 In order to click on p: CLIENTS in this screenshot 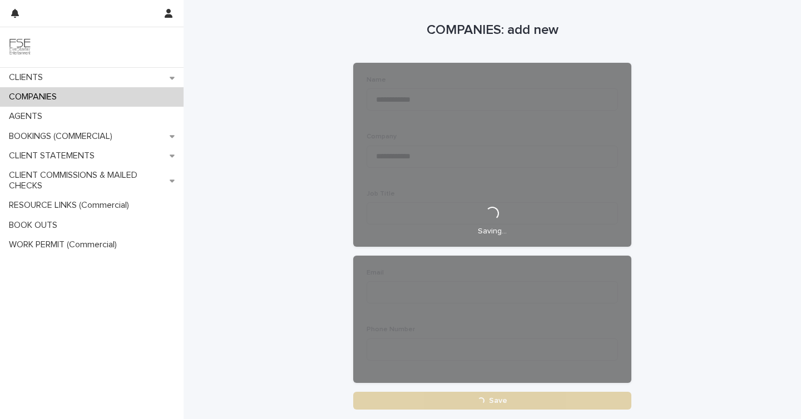, I will do `click(28, 77)`.